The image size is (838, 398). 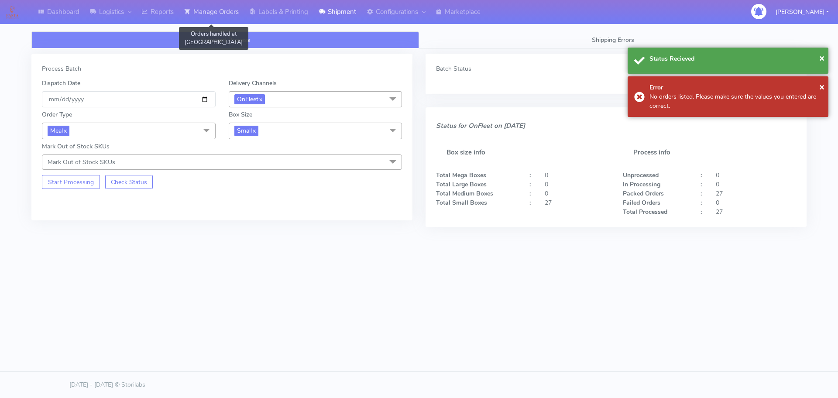 I want to click on span: Mark Out of Stock SKUs, so click(x=81, y=162).